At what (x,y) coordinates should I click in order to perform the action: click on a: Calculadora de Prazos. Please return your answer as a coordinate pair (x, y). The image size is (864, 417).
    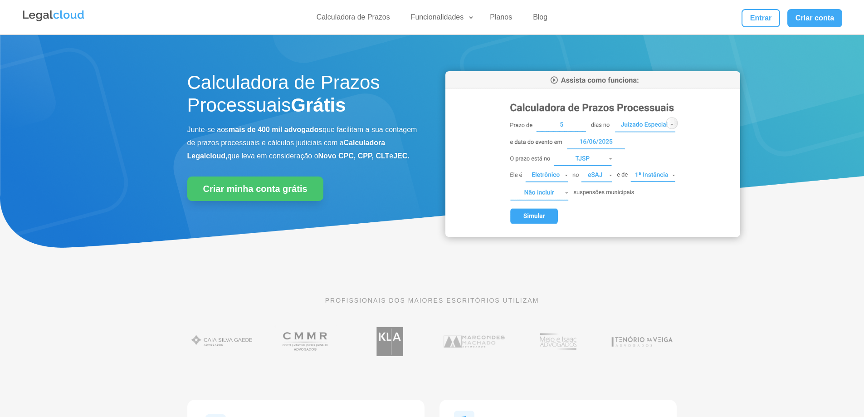
    Looking at the image, I should click on (353, 19).